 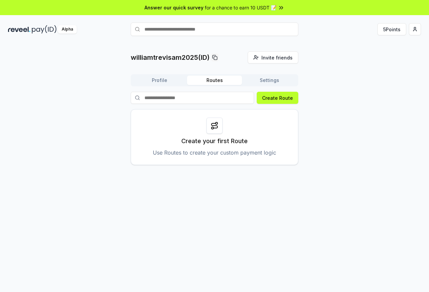 What do you see at coordinates (215, 141) in the screenshot?
I see `p: Create your first Route` at bounding box center [215, 141].